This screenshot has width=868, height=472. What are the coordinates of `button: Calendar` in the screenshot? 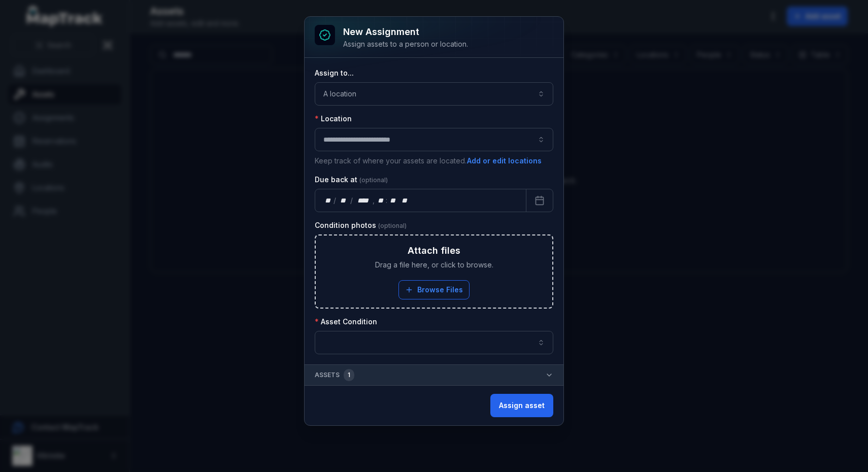 It's located at (539, 201).